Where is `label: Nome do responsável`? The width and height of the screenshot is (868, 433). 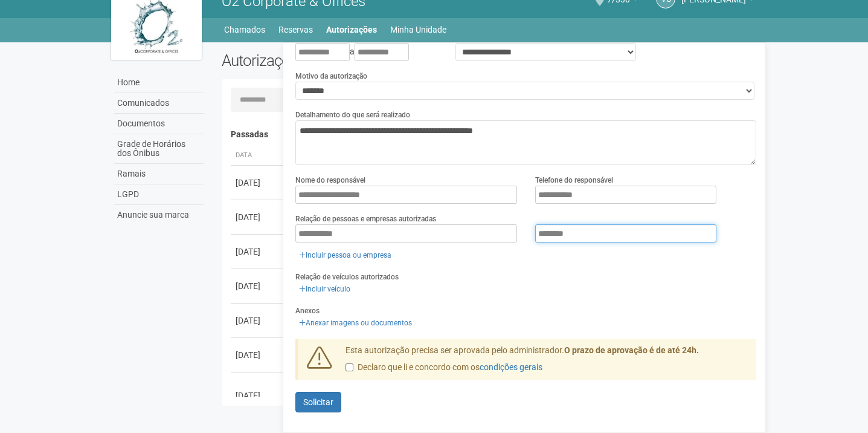 label: Nome do responsável is located at coordinates (330, 180).